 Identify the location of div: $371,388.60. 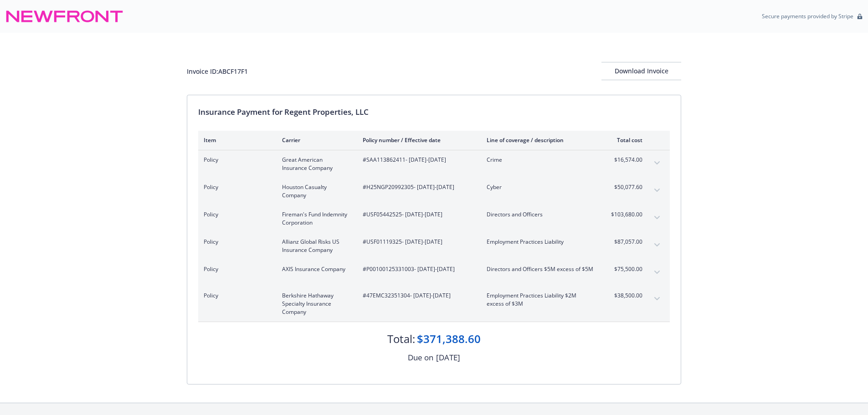
(449, 339).